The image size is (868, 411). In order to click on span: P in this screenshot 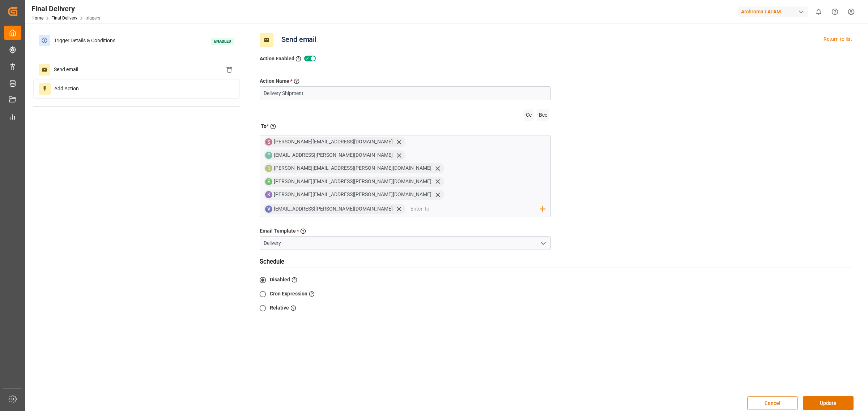, I will do `click(269, 155)`.